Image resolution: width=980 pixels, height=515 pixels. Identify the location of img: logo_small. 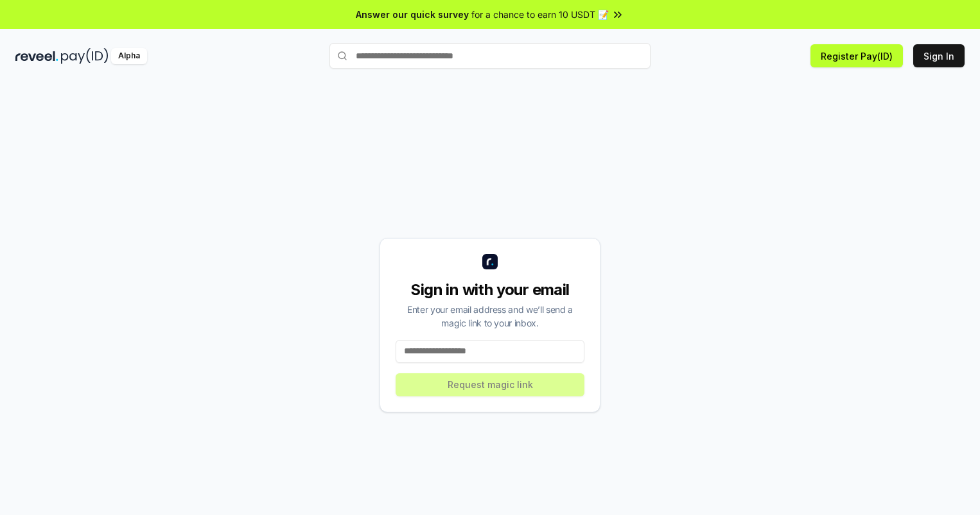
(490, 262).